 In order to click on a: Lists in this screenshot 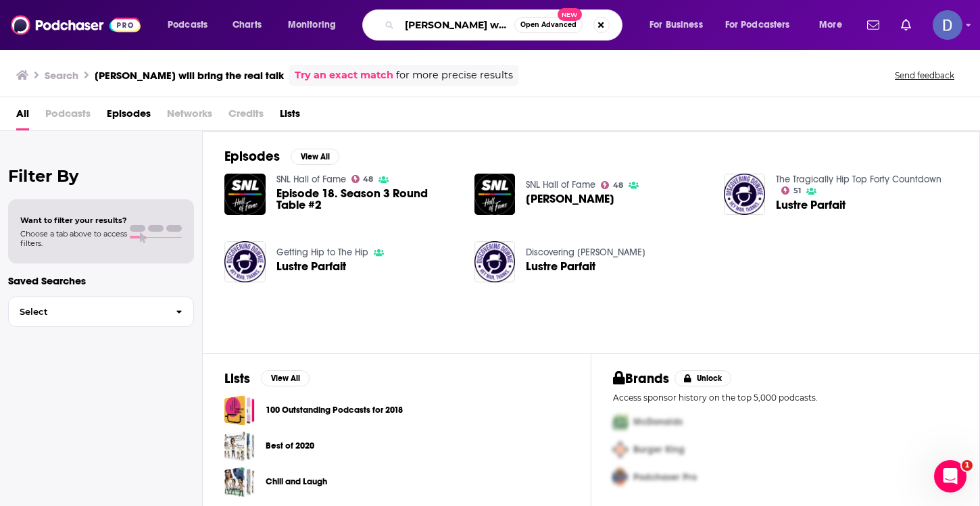, I will do `click(290, 116)`.